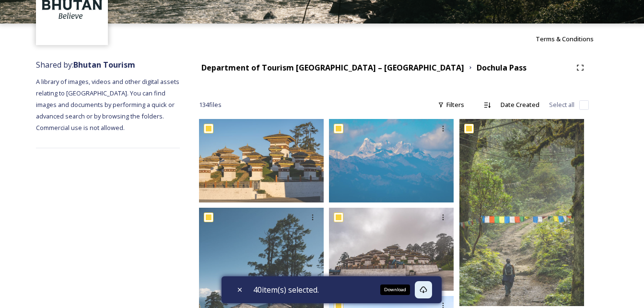  Describe the element at coordinates (561, 105) in the screenshot. I see `span: Select all` at that location.